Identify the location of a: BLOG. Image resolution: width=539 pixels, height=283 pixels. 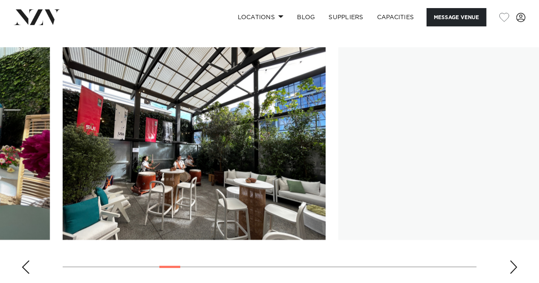
(306, 17).